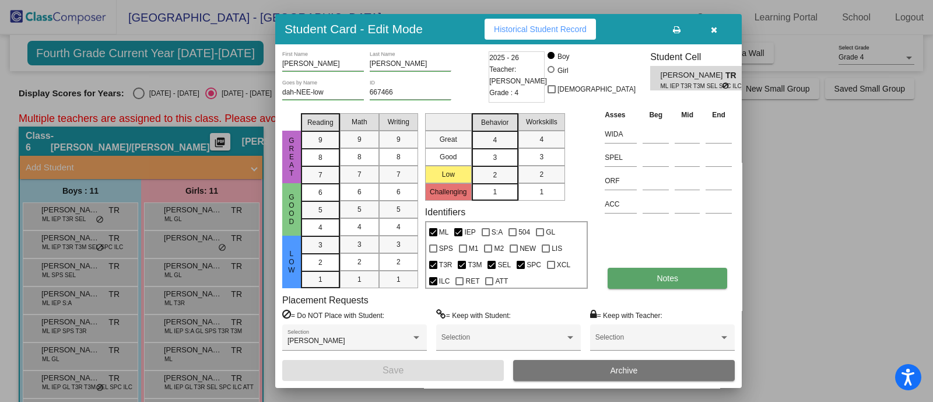  Describe the element at coordinates (320, 122) in the screenshot. I see `span: Reading` at that location.